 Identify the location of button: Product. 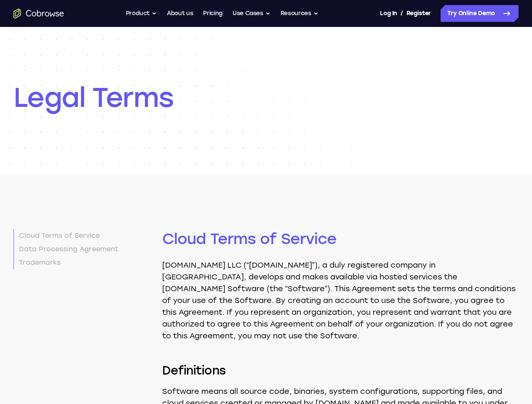
(142, 14).